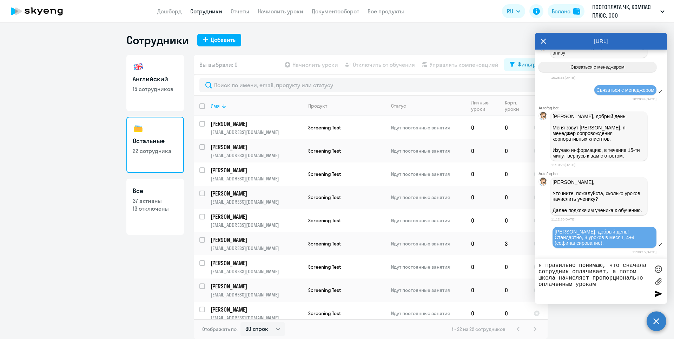 Image resolution: width=674 pixels, height=339 pixels. What do you see at coordinates (219, 40) in the screenshot?
I see `button: Добавить` at bounding box center [219, 40].